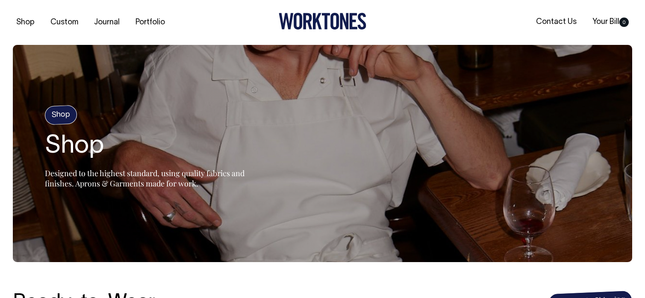 This screenshot has height=298, width=645. Describe the element at coordinates (150, 22) in the screenshot. I see `a: Portfolio` at that location.